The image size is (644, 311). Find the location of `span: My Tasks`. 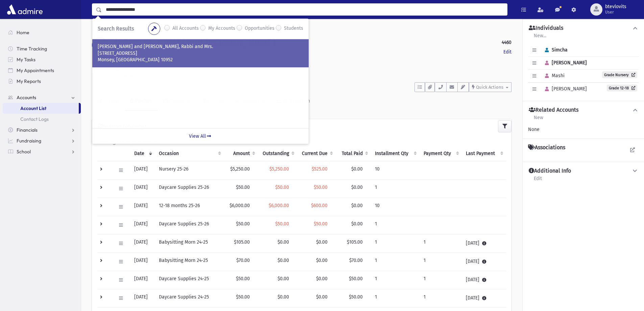

span: My Tasks is located at coordinates (26, 59).